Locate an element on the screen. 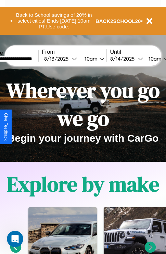 The width and height of the screenshot is (166, 254). label: From is located at coordinates (74, 52).